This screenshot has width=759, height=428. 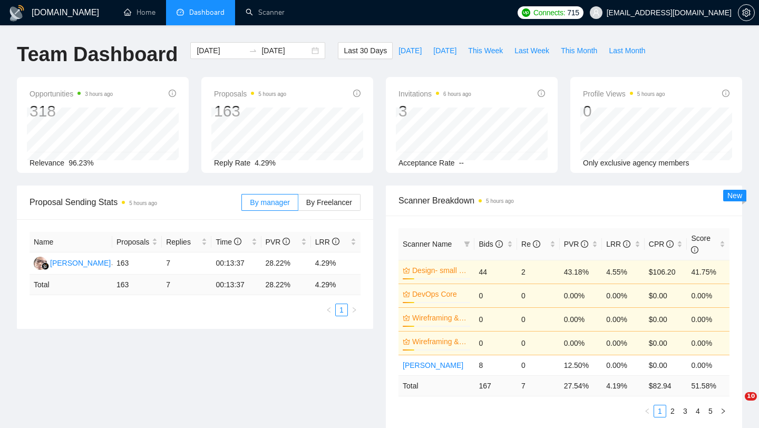 What do you see at coordinates (336, 285) in the screenshot?
I see `td: 4.29 %` at bounding box center [336, 285].